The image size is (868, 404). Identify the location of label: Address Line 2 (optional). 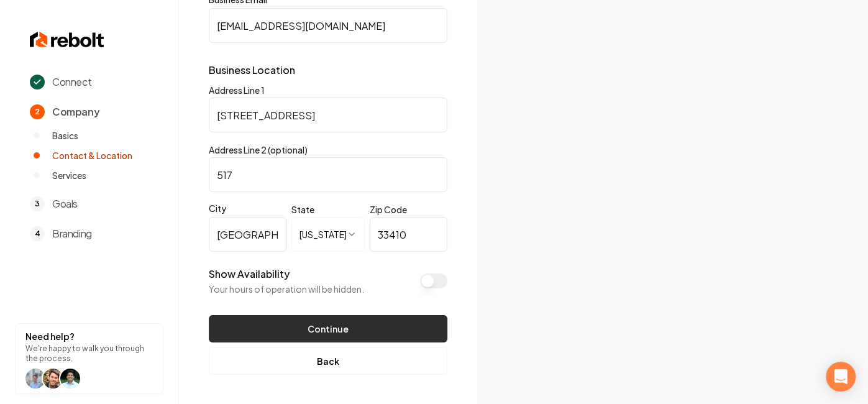
(257, 149).